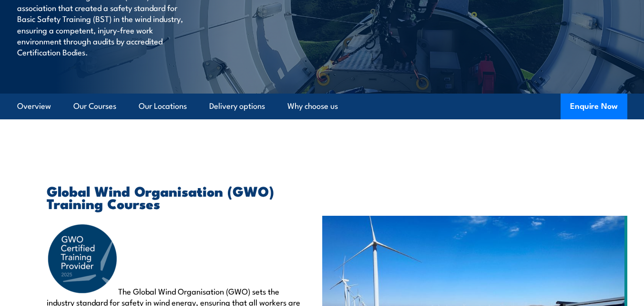  I want to click on h2: Global Wind Organisation (GWO) Training Courses, so click(178, 196).